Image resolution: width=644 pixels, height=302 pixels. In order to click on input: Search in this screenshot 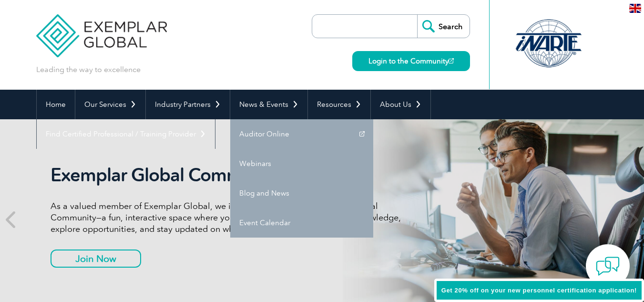, I will do `click(443, 26)`.